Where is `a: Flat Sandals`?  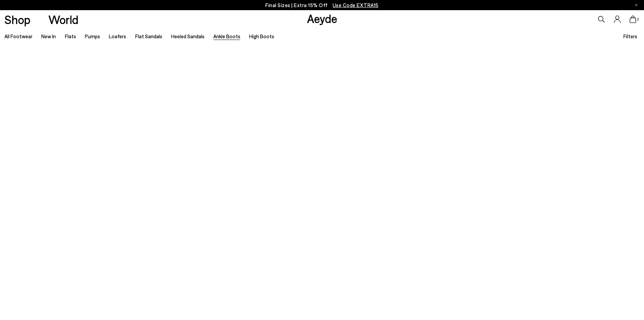 a: Flat Sandals is located at coordinates (149, 36).